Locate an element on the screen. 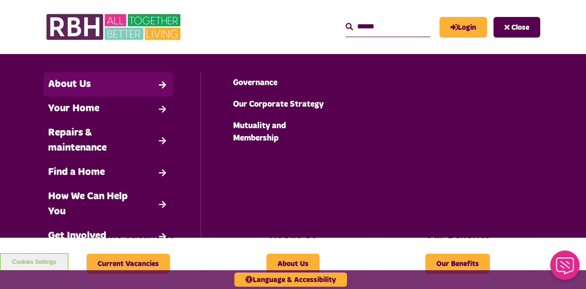 This screenshot has width=586, height=289. a: Your Home is located at coordinates (108, 108).